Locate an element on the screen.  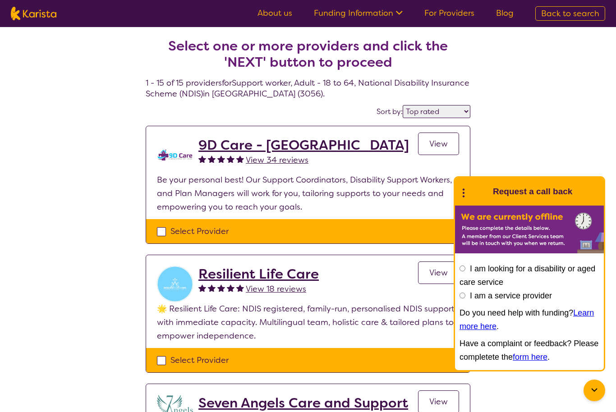
img: Karista is located at coordinates (479, 192).